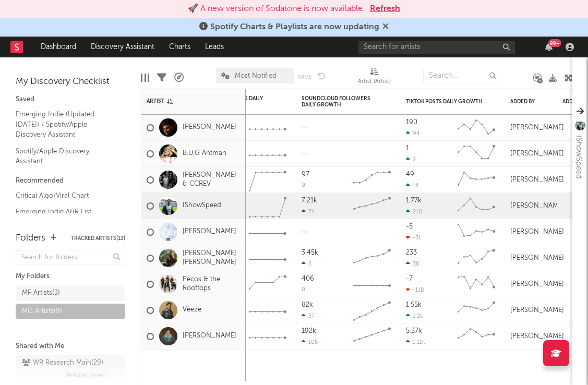  What do you see at coordinates (63, 364) in the screenshot?
I see `div: WR Research Main ( 29 )` at bounding box center [63, 364].